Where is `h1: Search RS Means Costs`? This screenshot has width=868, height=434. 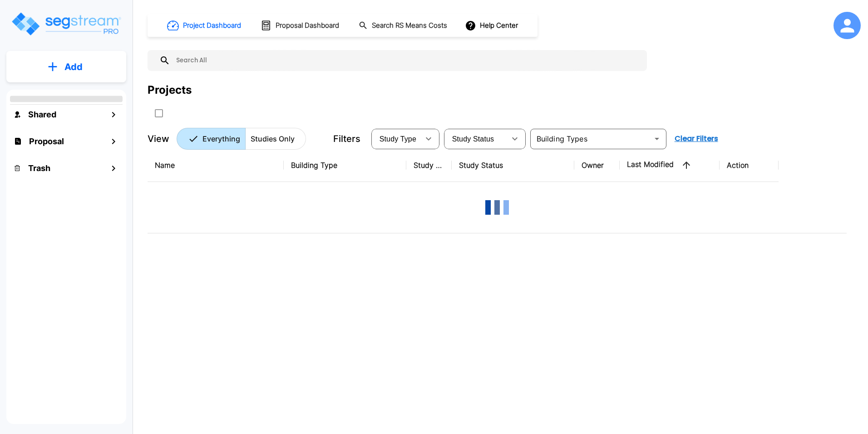 h1: Search RS Means Costs is located at coordinates (410, 25).